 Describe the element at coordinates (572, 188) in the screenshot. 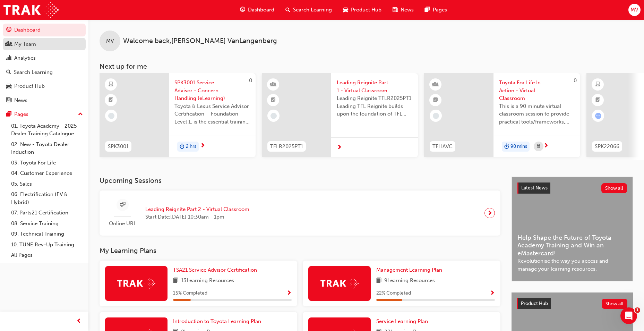

I see `a: Latest NewsShow all` at that location.